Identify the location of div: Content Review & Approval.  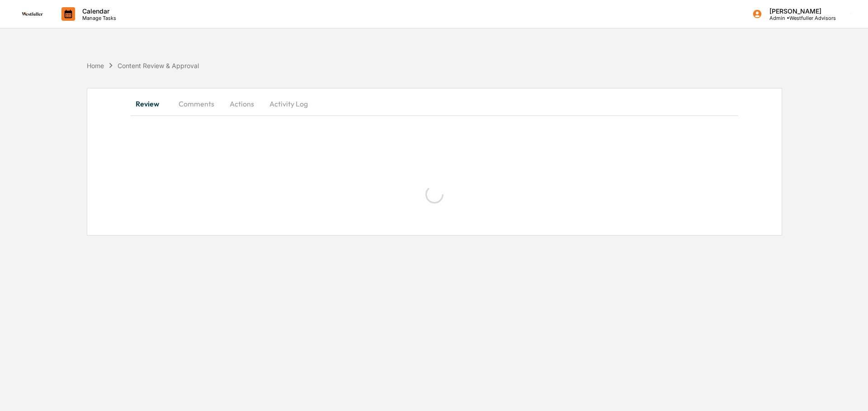
(158, 66).